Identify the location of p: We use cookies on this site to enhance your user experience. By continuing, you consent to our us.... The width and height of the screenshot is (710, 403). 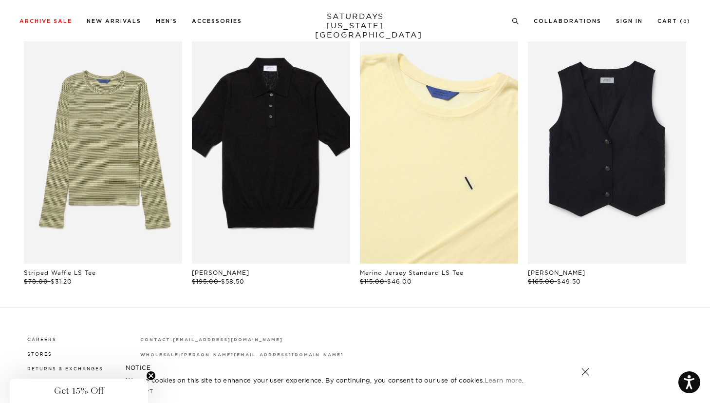
(338, 380).